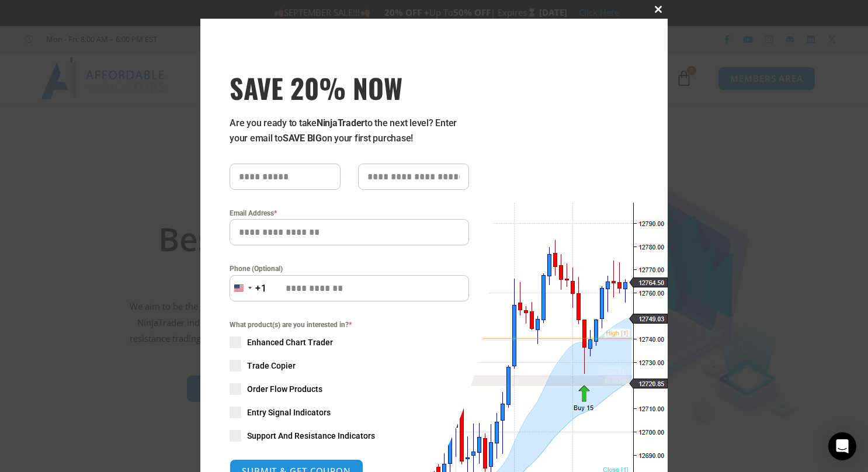  I want to click on span: SAVE 20% NOW, so click(349, 87).